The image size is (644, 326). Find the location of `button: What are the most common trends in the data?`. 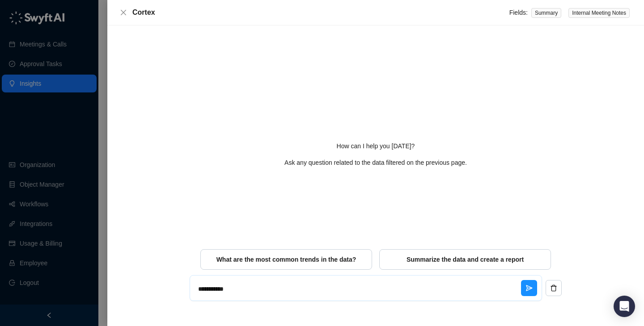

button: What are the most common trends in the data? is located at coordinates (287, 260).